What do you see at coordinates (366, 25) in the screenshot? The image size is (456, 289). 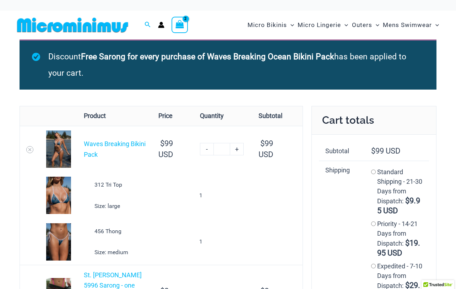 I see `a: OutersMenu ToggleMenu Toggle` at bounding box center [366, 25].